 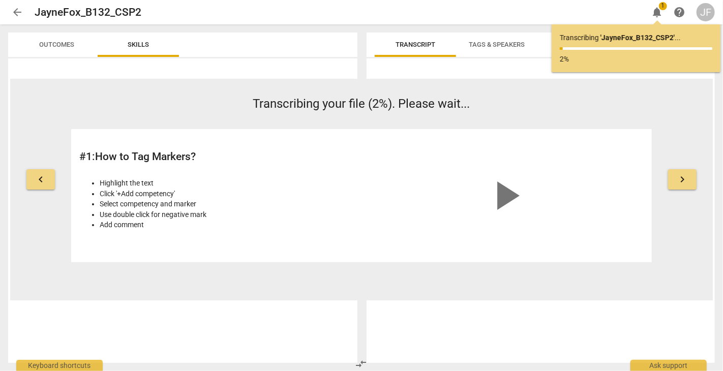 I want to click on div: Ask support, so click(x=669, y=366).